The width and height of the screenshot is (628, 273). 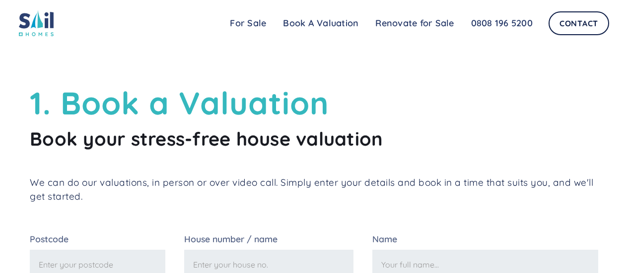 I want to click on a: Book A Valuation, so click(x=320, y=23).